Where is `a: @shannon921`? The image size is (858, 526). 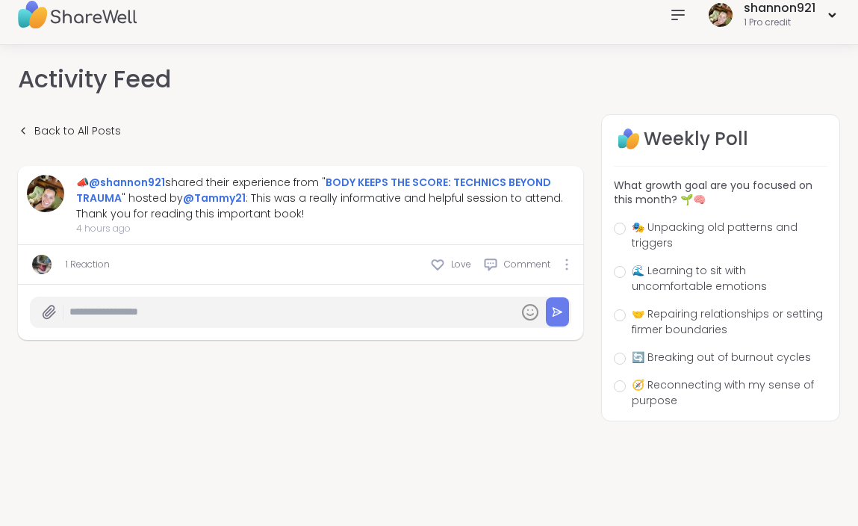
a: @shannon921 is located at coordinates (127, 182).